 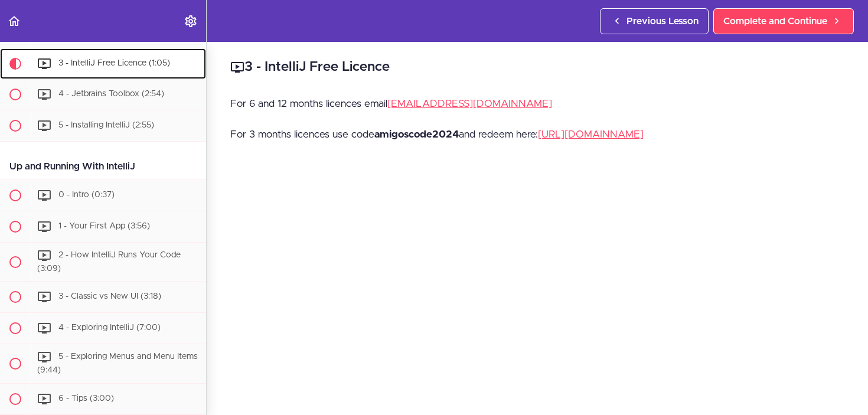 I want to click on span: 0 - Intro (0:37), so click(x=86, y=195).